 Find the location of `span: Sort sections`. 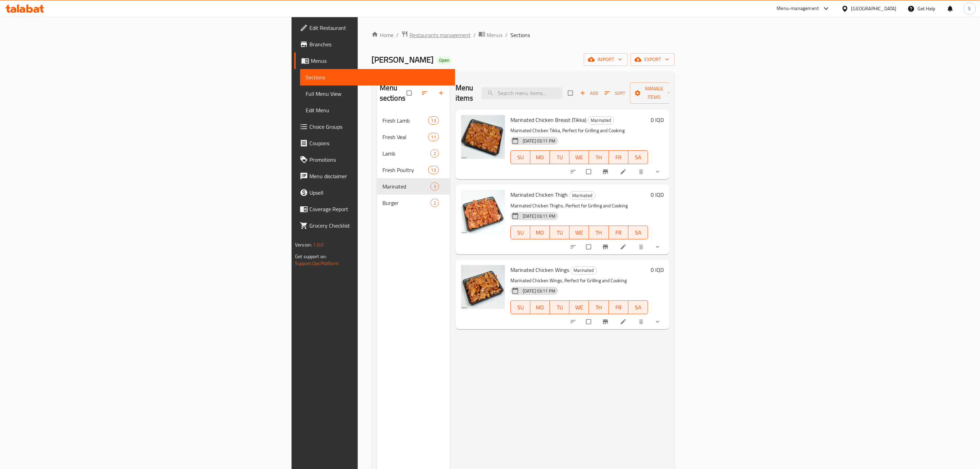

span: Sort sections is located at coordinates (425, 93).